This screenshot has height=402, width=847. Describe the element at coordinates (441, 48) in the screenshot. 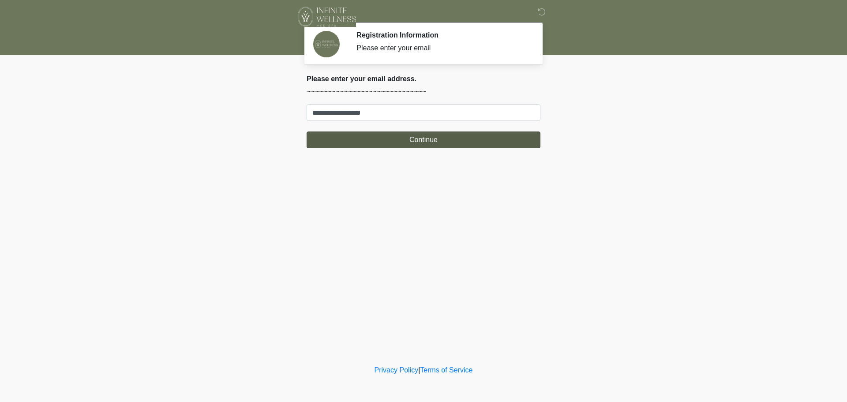

I see `div: Please enter your email` at that location.